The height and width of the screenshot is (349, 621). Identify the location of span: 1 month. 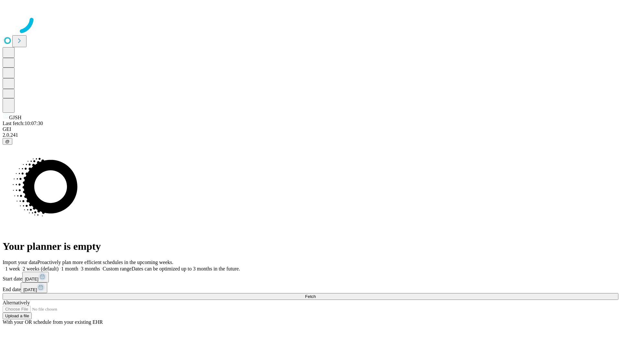
(69, 269).